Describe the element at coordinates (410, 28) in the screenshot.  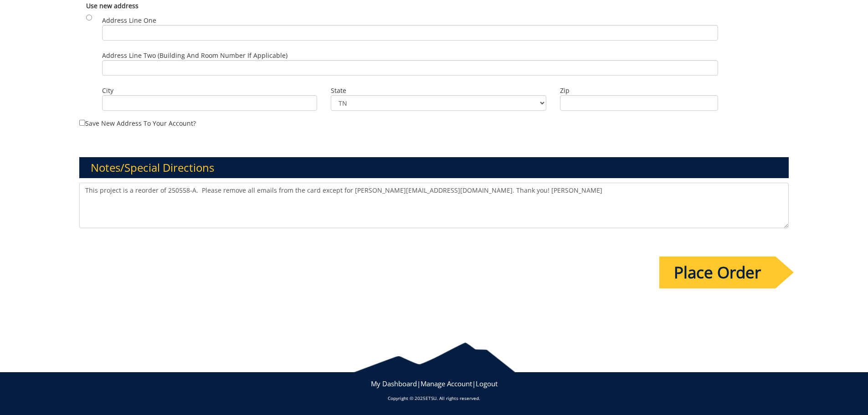
I see `label: Address Line One` at that location.